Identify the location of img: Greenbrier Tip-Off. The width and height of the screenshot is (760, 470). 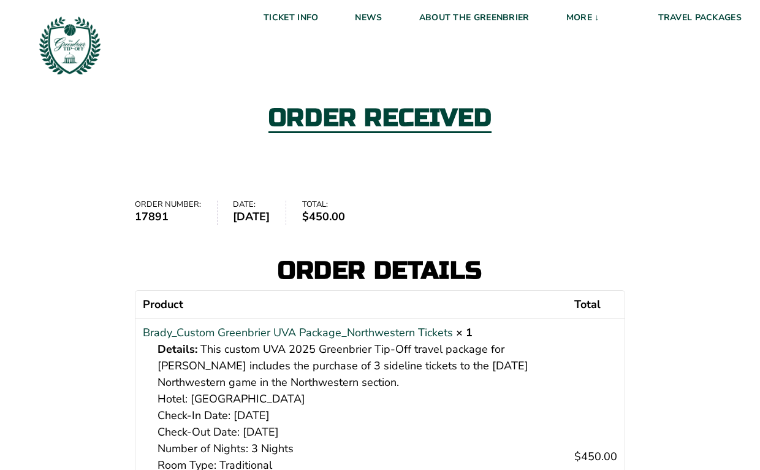
(70, 45).